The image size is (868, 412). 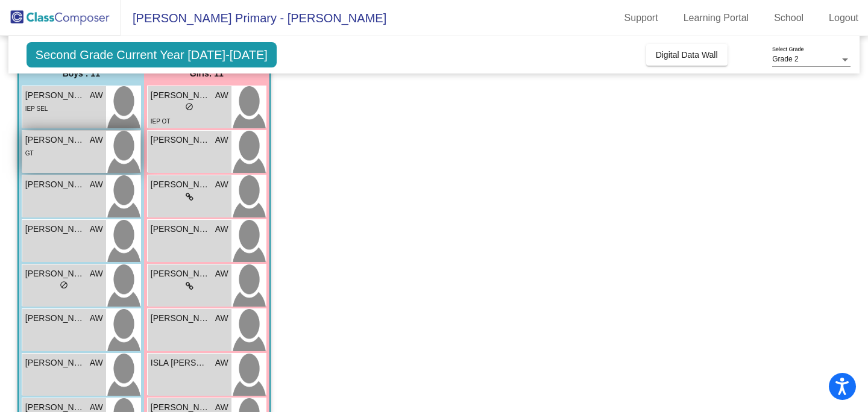 What do you see at coordinates (641, 18) in the screenshot?
I see `a: Support` at bounding box center [641, 18].